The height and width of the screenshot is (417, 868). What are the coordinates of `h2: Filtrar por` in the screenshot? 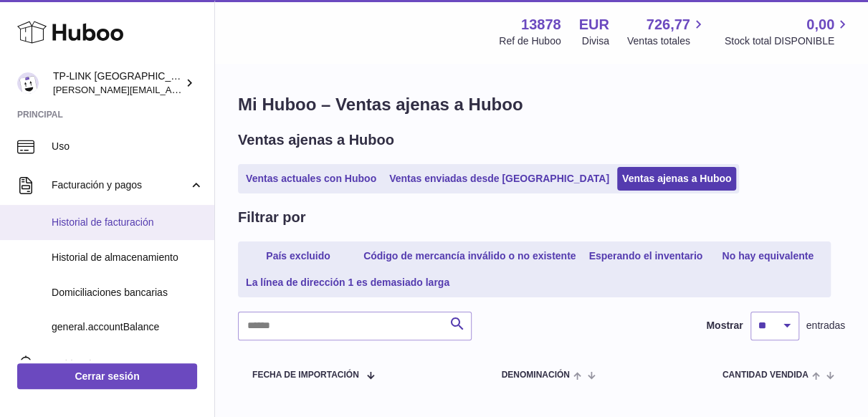 It's located at (272, 217).